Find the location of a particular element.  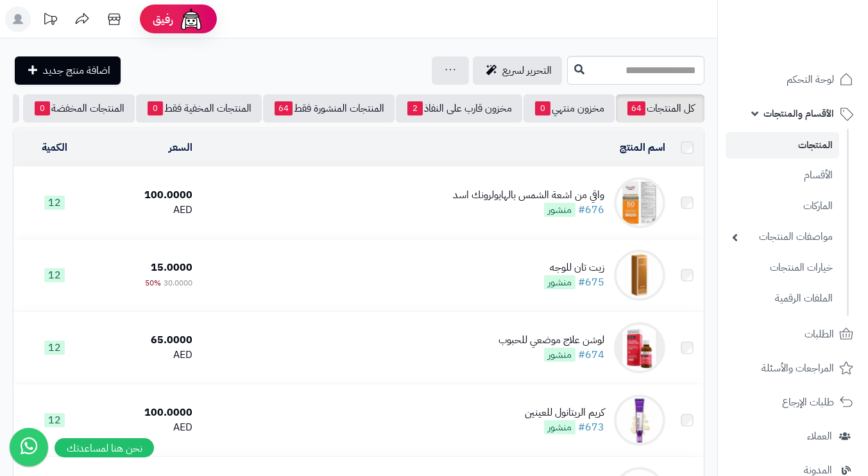

div: زيت تان للوجه is located at coordinates (574, 268).